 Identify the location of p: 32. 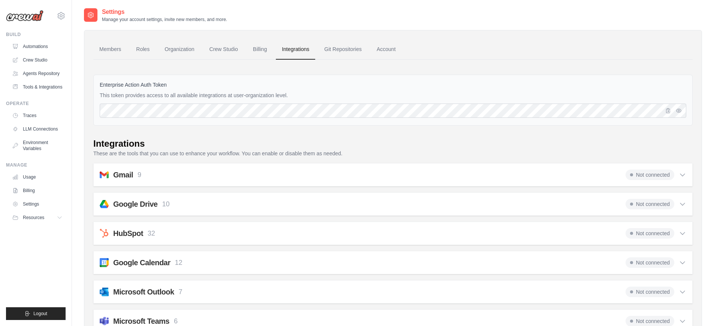
(152, 233).